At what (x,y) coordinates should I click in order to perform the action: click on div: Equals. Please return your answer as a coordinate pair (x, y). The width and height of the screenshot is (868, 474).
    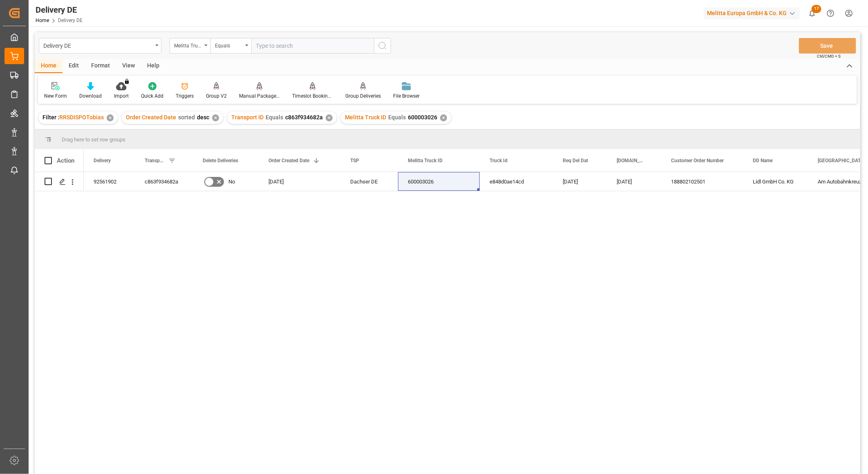
    Looking at the image, I should click on (229, 44).